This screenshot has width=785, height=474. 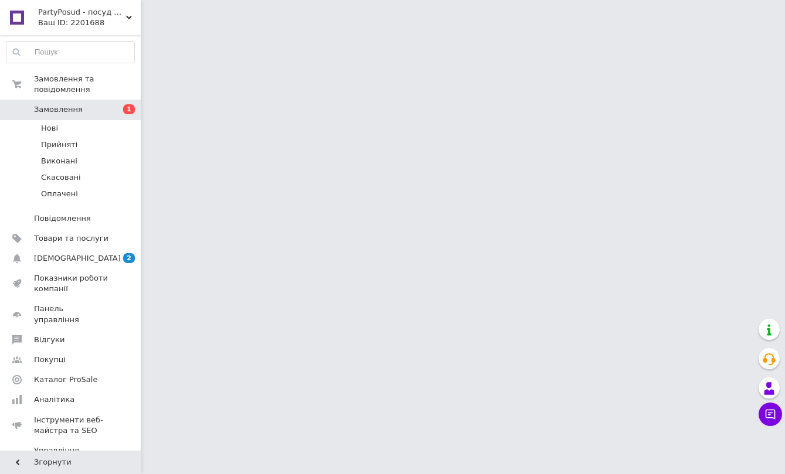 What do you see at coordinates (129, 258) in the screenshot?
I see `span: 2` at bounding box center [129, 258].